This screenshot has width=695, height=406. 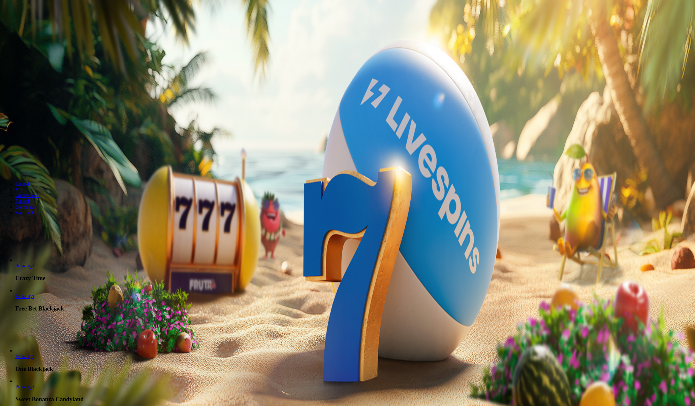 I want to click on nav: Lobby, so click(x=347, y=193).